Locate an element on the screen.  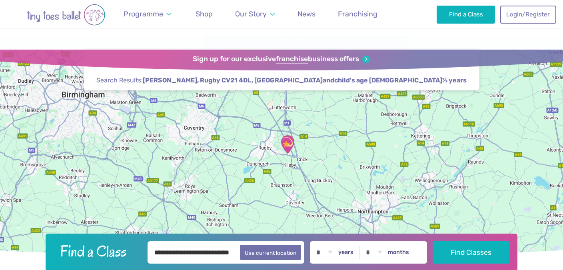
span: Franchising is located at coordinates (357, 14).